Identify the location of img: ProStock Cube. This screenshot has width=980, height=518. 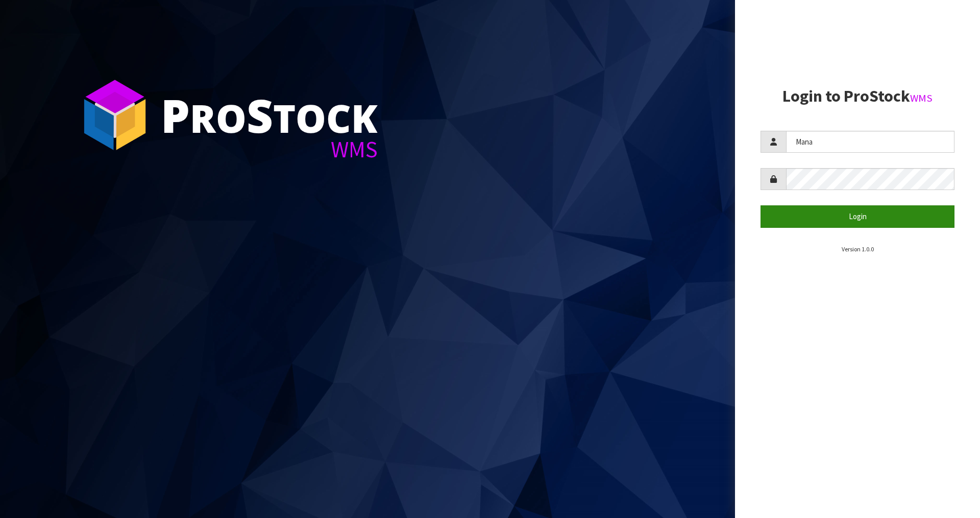
(115, 115).